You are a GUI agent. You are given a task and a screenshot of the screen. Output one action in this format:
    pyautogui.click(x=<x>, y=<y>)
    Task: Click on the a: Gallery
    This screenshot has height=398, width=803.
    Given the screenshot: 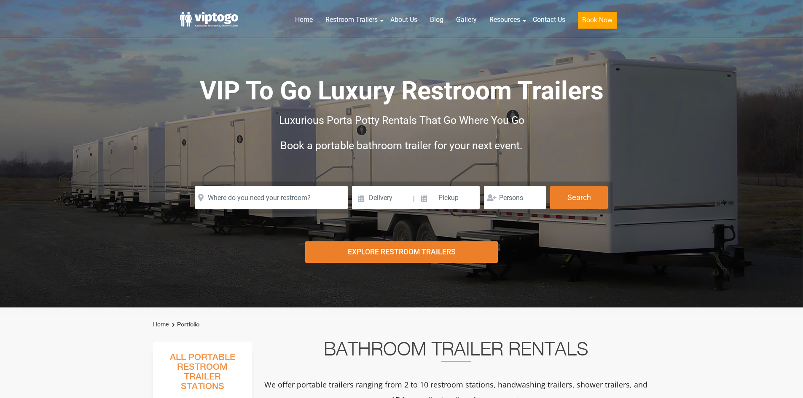 What is the action you would take?
    pyautogui.click(x=466, y=20)
    